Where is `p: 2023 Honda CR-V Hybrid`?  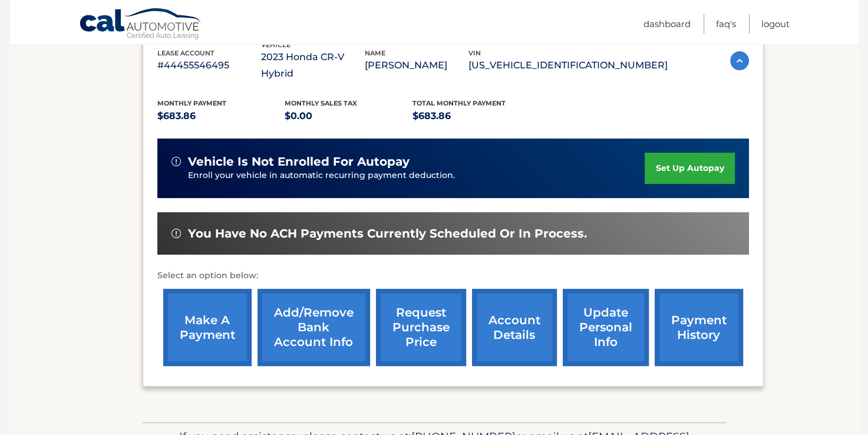
p: 2023 Honda CR-V Hybrid is located at coordinates (313, 65).